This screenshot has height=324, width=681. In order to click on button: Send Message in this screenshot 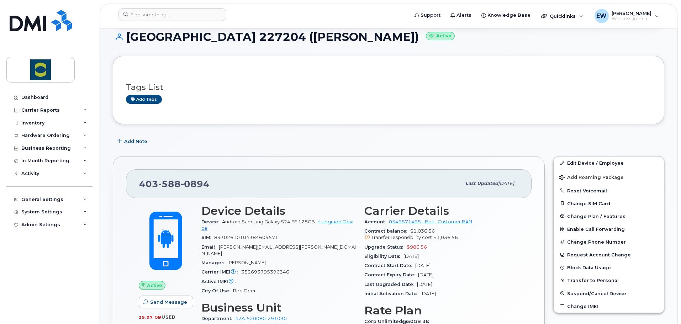, I will do `click(166, 302)`.